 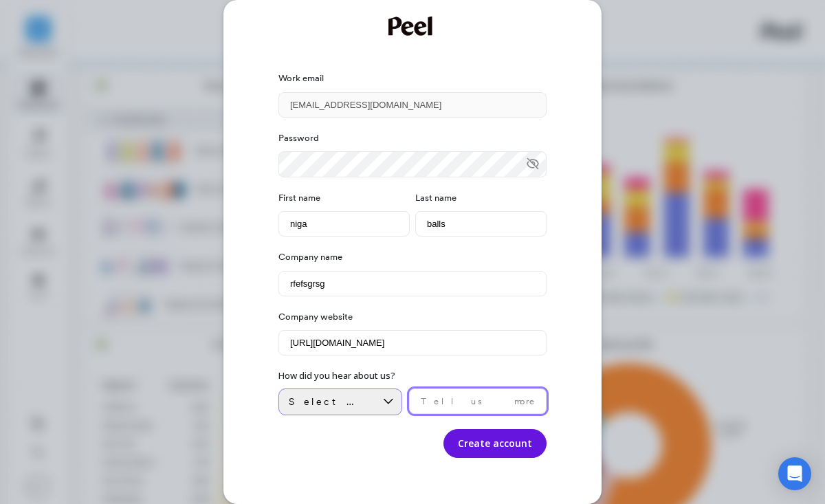 What do you see at coordinates (331, 402) in the screenshot?
I see `span: Select an option` at bounding box center [331, 402].